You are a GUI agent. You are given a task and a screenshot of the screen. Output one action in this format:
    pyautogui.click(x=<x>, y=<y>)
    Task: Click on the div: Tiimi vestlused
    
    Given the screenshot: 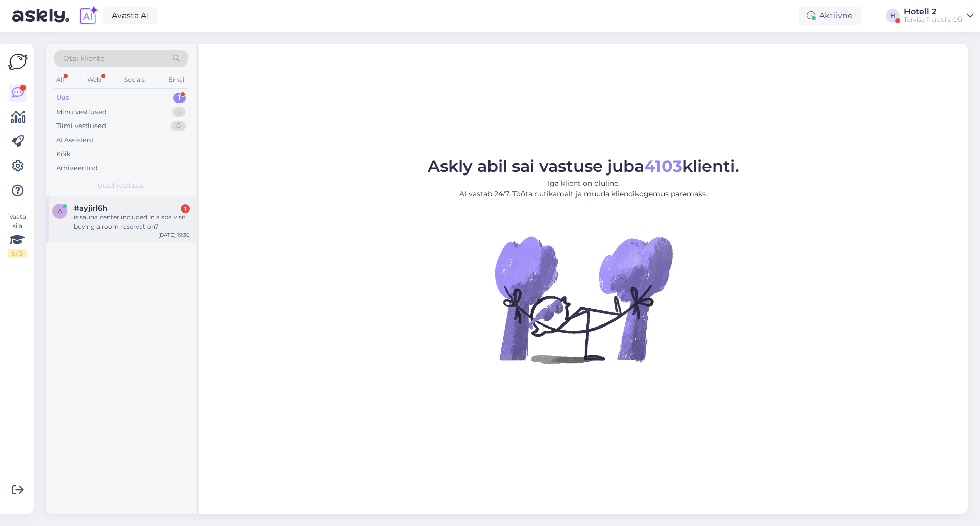 What is the action you would take?
    pyautogui.click(x=81, y=126)
    